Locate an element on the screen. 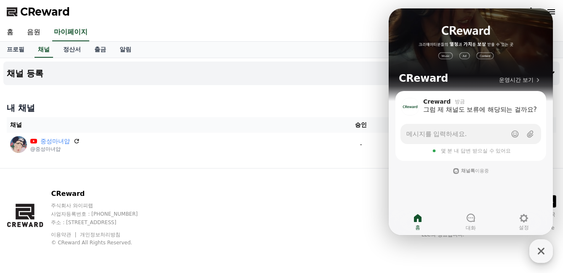 This screenshot has width=563, height=273. a: 음원 is located at coordinates (34, 32).